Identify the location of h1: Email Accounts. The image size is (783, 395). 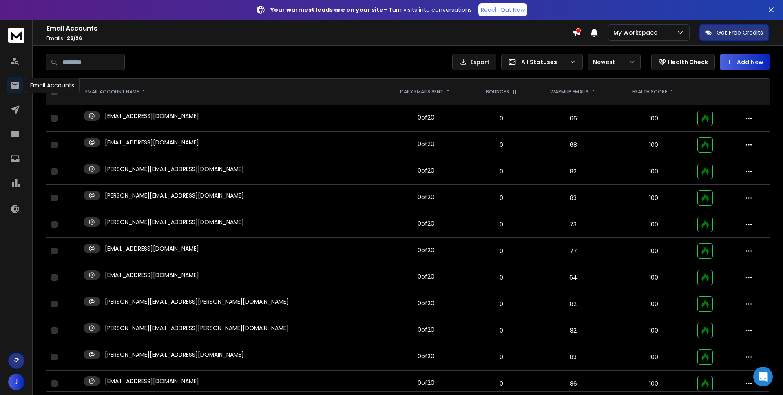
(309, 29).